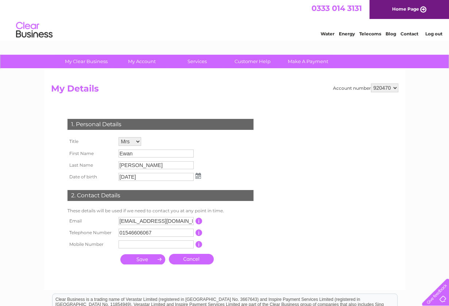  Describe the element at coordinates (191, 259) in the screenshot. I see `a: Cancel` at that location.